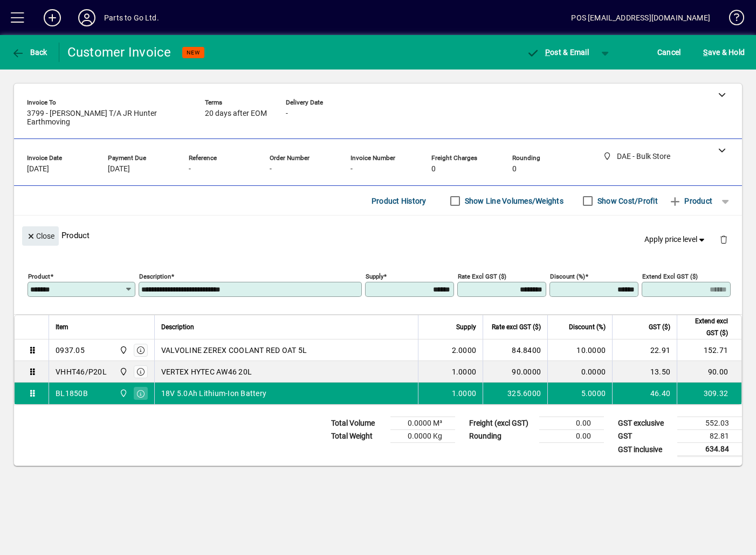  I want to click on td: 90.00, so click(709, 372).